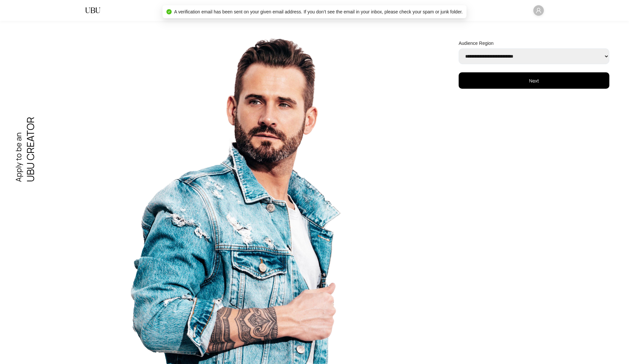  Describe the element at coordinates (534, 81) in the screenshot. I see `button: Next` at that location.